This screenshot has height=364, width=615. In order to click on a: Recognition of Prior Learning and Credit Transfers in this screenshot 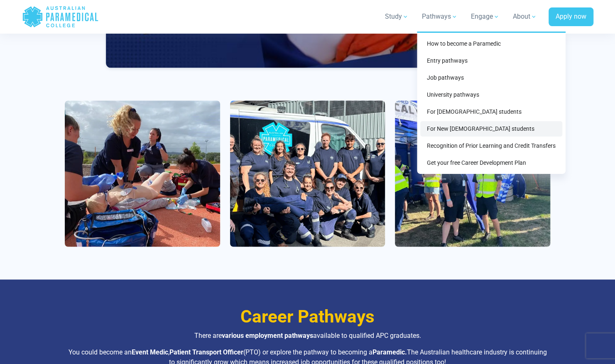, I will do `click(491, 146)`.